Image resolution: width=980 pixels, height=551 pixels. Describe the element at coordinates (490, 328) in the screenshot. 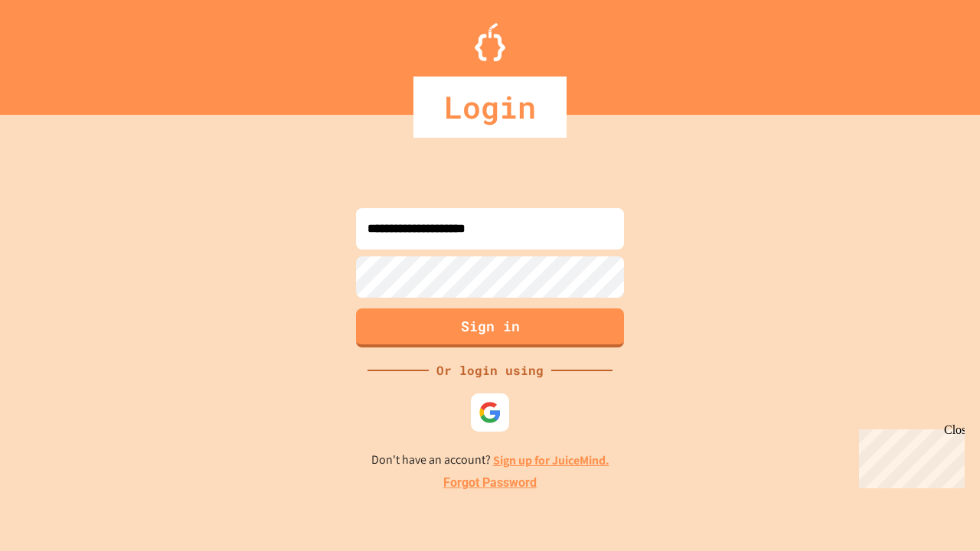

I see `button: Sign in` at that location.